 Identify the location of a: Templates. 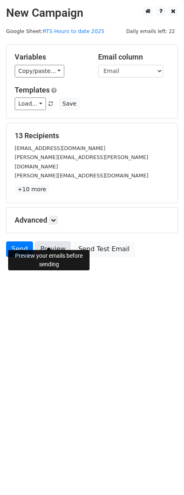
(32, 90).